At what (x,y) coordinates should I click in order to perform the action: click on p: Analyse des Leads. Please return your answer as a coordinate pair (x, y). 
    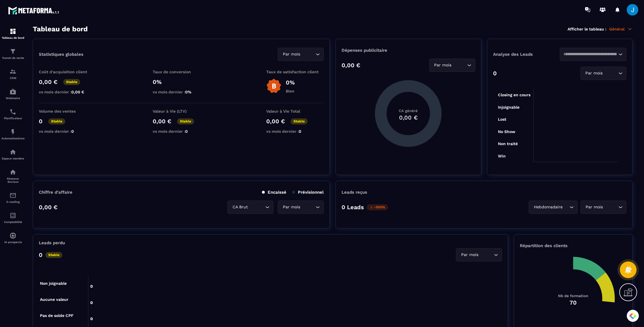
    Looking at the image, I should click on (527, 54).